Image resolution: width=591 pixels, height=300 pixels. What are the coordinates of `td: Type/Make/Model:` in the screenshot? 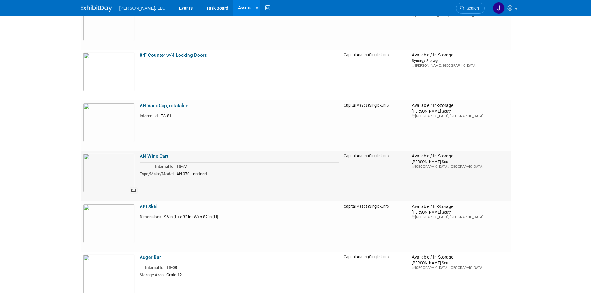 It's located at (157, 173).